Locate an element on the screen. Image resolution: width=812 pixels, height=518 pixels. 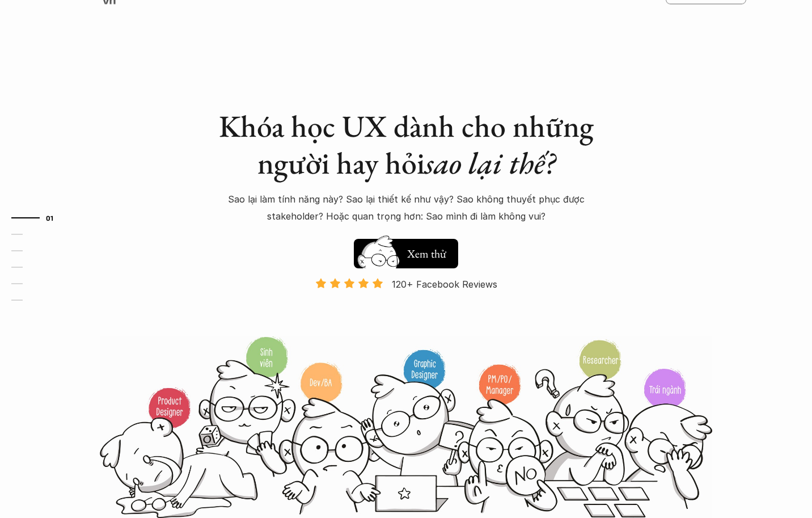
a: 01 is located at coordinates (38, 217).